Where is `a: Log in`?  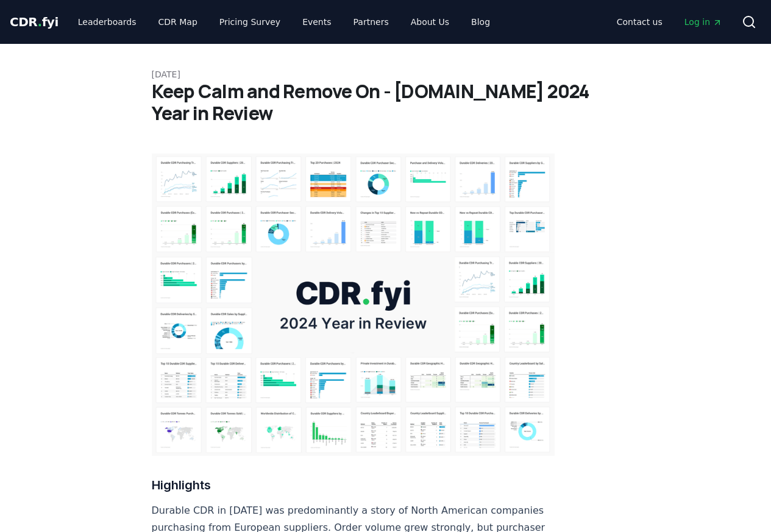
a: Log in is located at coordinates (703, 22).